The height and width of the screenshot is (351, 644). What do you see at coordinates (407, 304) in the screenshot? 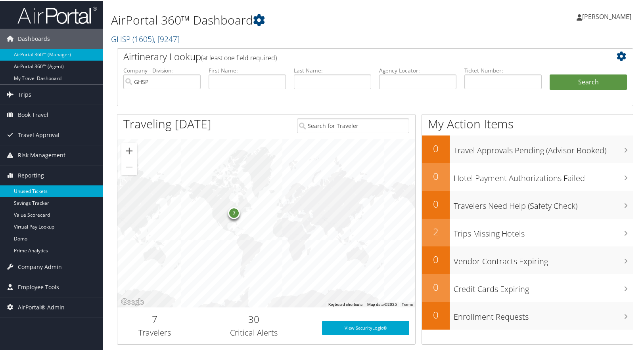
I see `a: Terms (opens in new tab)` at bounding box center [407, 304].